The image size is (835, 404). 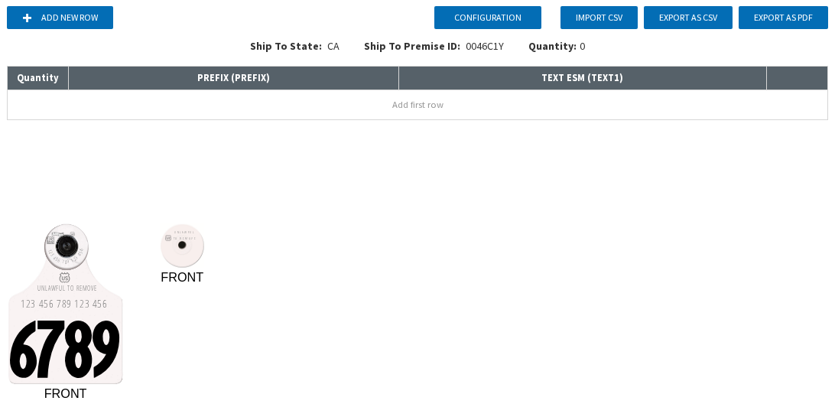 What do you see at coordinates (60, 18) in the screenshot?
I see `button: Add new row` at bounding box center [60, 18].